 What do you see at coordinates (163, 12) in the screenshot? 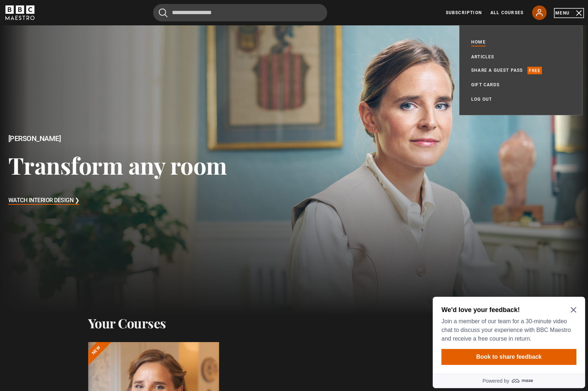
I see `button: Submit the search query` at bounding box center [163, 12].